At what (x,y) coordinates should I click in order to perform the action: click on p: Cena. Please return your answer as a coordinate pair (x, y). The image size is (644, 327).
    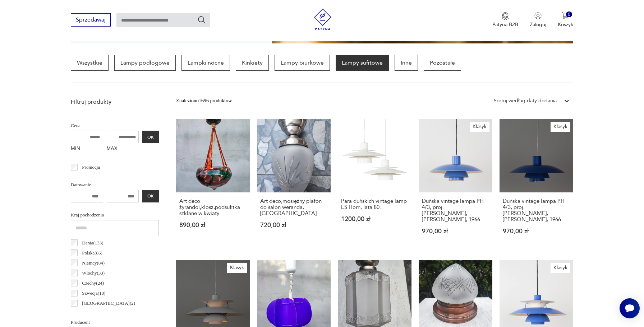
    Looking at the image, I should click on (114, 126).